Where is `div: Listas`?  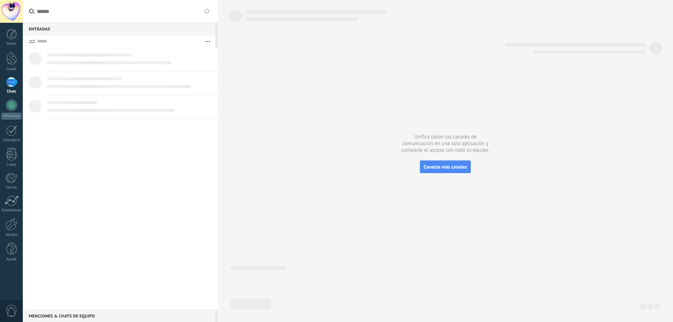
div: Listas is located at coordinates (12, 165).